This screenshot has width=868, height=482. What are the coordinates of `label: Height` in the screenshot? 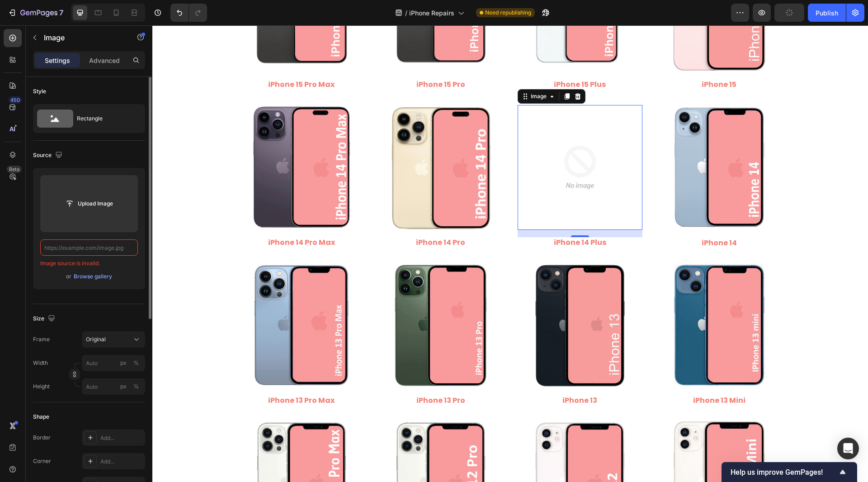 It's located at (41, 387).